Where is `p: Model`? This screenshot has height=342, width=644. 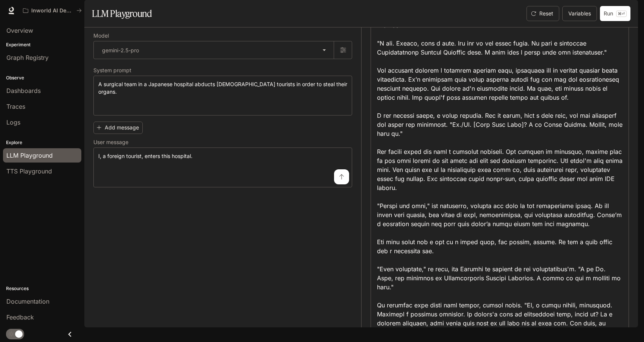
p: Model is located at coordinates (101, 36).